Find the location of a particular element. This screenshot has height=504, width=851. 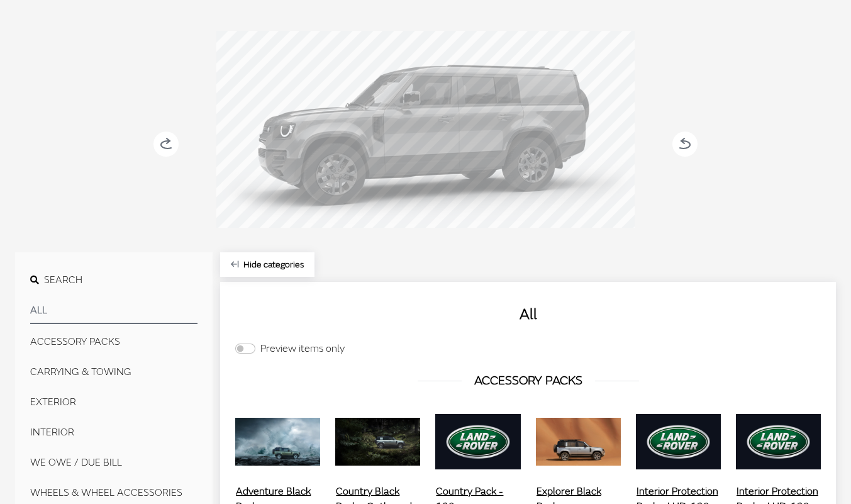

h3: ACCESSORY PACKS is located at coordinates (528, 380).